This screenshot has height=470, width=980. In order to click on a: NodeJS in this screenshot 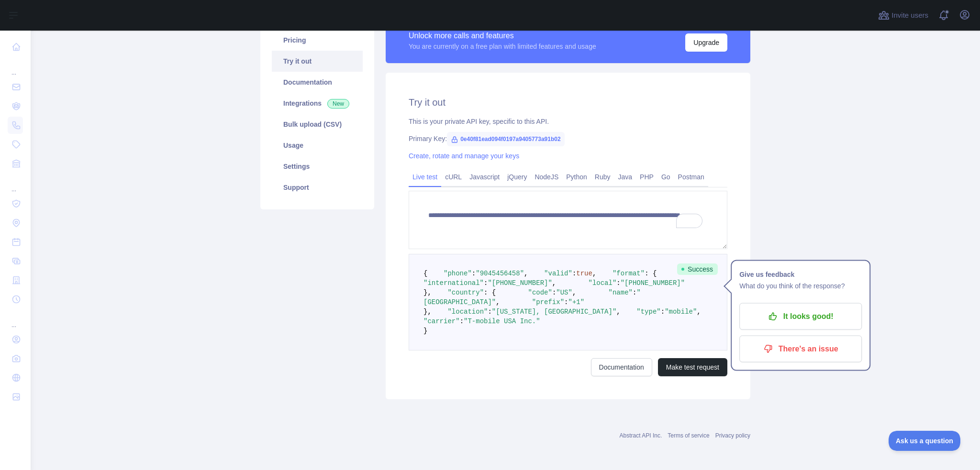, I will do `click(546, 177)`.